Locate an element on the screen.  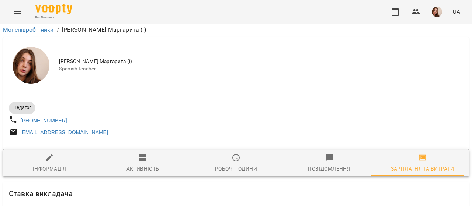
span: UA is located at coordinates (456, 11).